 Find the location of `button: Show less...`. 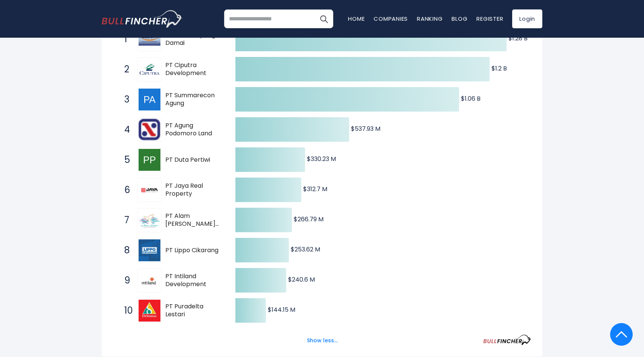

button: Show less... is located at coordinates (322, 340).